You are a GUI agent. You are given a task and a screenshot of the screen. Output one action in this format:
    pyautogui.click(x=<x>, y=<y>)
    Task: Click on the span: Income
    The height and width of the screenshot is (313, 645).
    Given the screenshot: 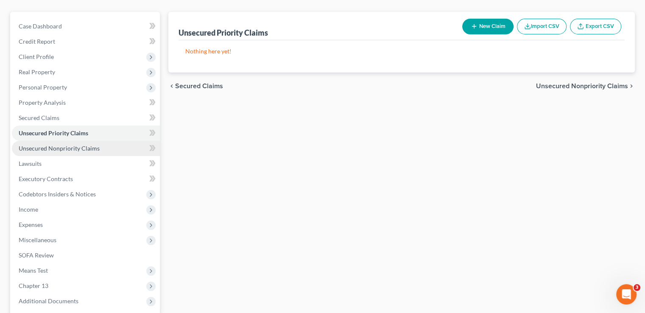 What is the action you would take?
    pyautogui.click(x=28, y=209)
    